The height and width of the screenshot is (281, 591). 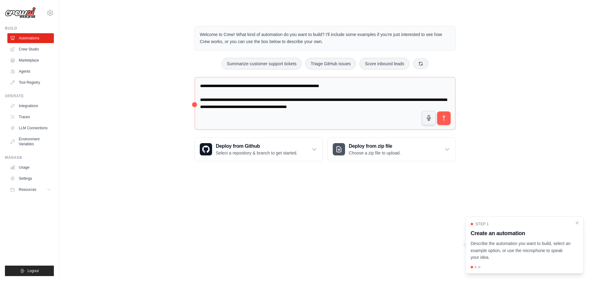 I want to click on h3: Deploy from Github, so click(x=256, y=146).